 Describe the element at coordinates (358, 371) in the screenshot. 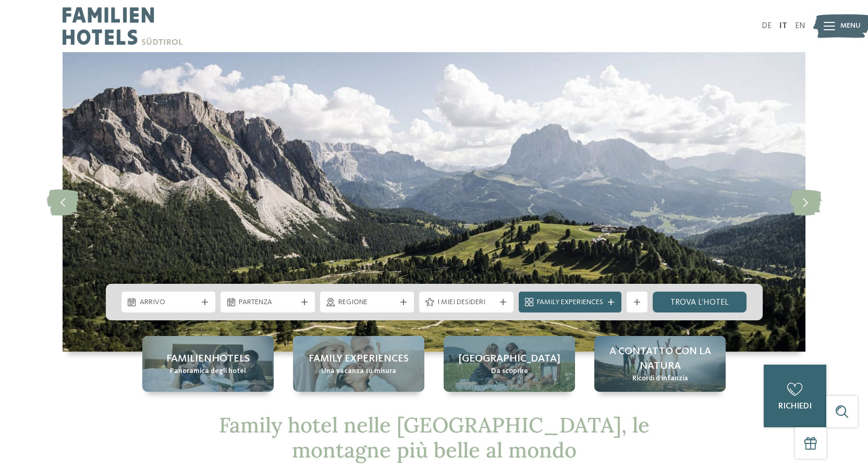

I see `span: Una vacanza su misura` at that location.